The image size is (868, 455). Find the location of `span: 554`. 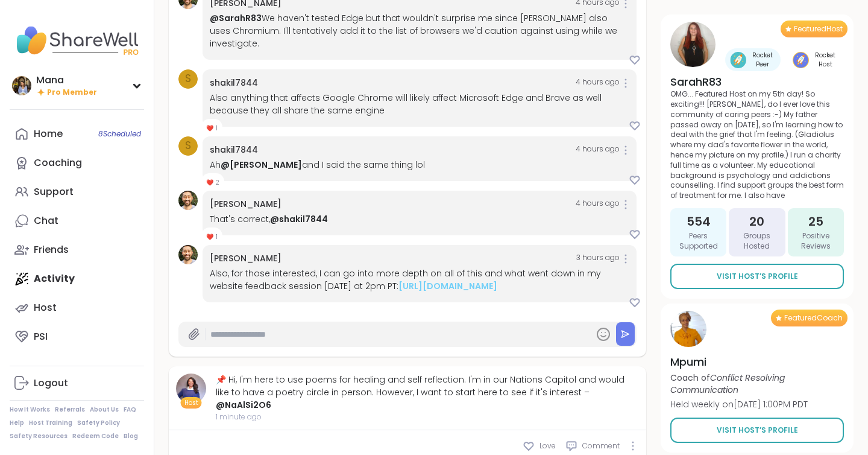

span: 554 is located at coordinates (699, 222).